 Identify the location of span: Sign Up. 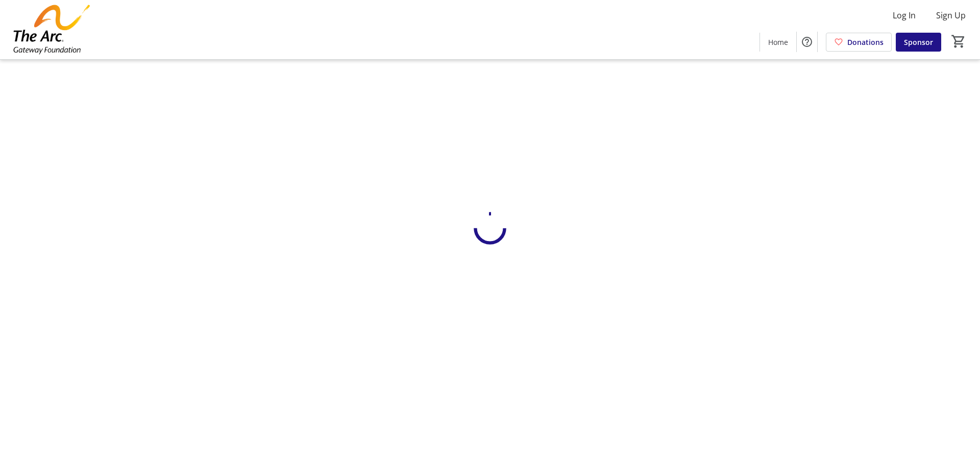
(951, 15).